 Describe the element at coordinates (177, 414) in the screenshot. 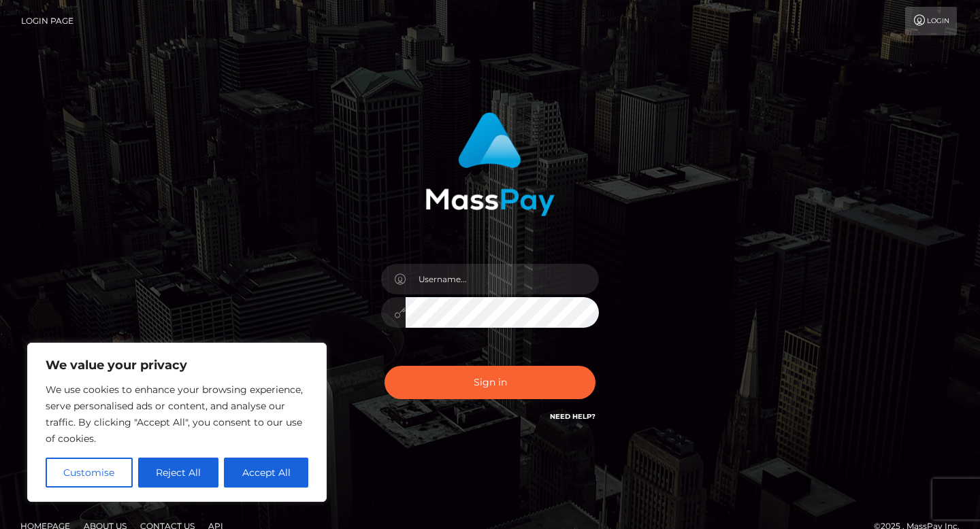

I see `p: We use cookies to enhance your browsing experience, serve personalised ads or content, and analys...` at that location.